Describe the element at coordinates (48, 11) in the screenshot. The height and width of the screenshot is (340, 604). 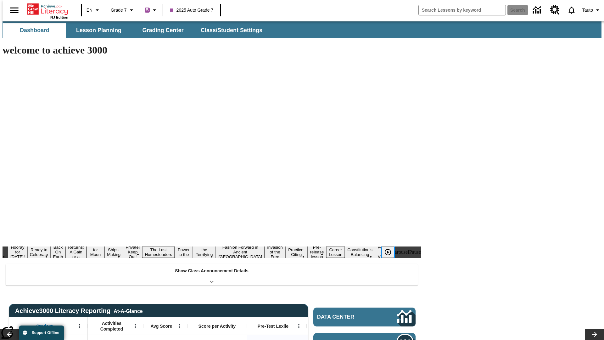
I see `div: Home` at that location.